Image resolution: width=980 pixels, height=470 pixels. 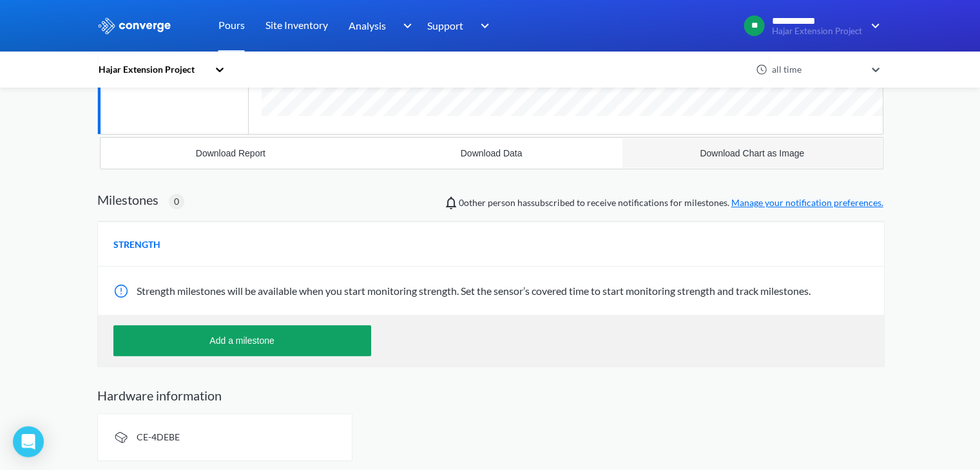 What do you see at coordinates (472, 202) in the screenshot?
I see `span: 0 other` at bounding box center [472, 202].